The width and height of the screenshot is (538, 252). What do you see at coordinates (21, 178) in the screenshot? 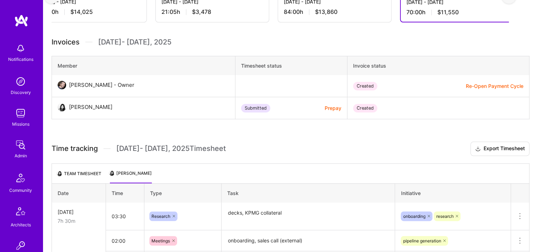
I see `img: Community` at bounding box center [21, 178].